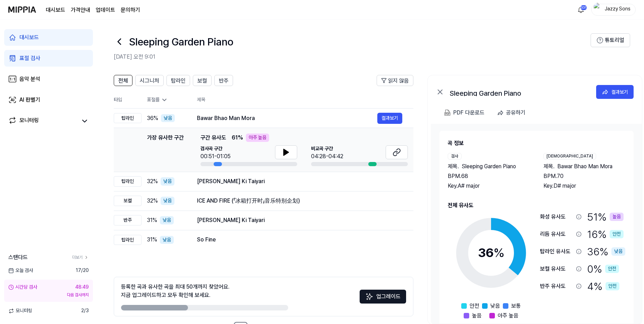 Image resolution: width=644 pixels, height=324 pixels. I want to click on div: 음악 분석, so click(30, 79).